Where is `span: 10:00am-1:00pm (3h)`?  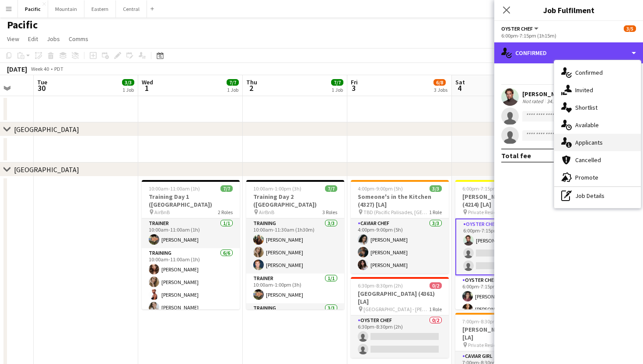
span: 10:00am-1:00pm (3h) is located at coordinates (277, 188).